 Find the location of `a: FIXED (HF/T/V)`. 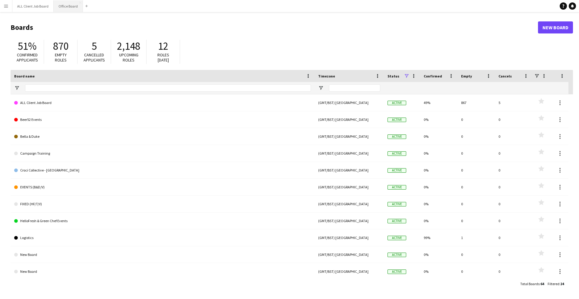

a: FIXED (HF/T/V) is located at coordinates (163, 204).